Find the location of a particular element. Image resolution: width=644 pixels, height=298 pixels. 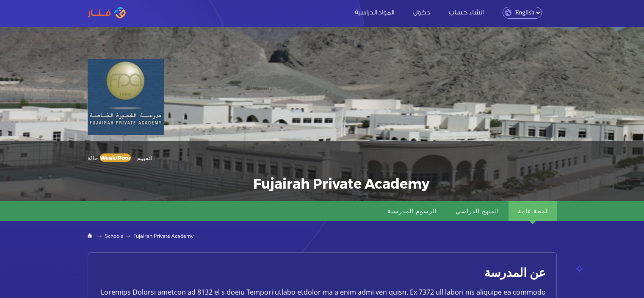

a: المنهج الدراسي is located at coordinates (478, 211).